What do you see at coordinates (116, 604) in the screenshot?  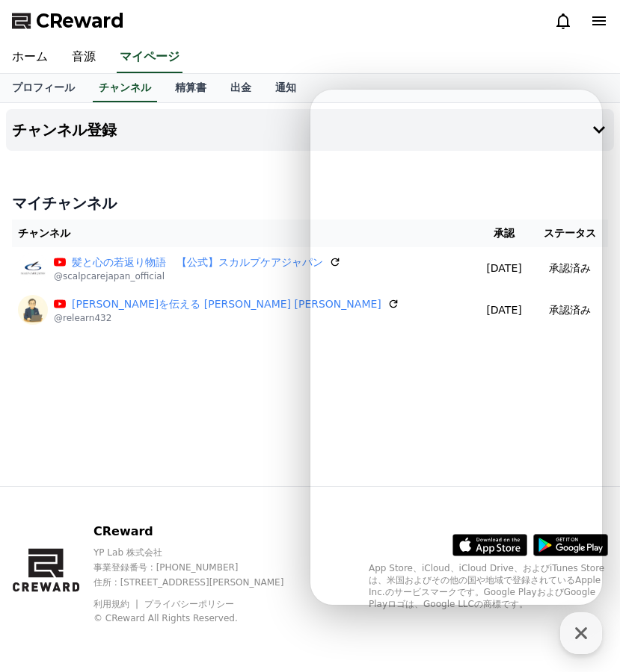 I see `a: 利用規約` at bounding box center [116, 604].